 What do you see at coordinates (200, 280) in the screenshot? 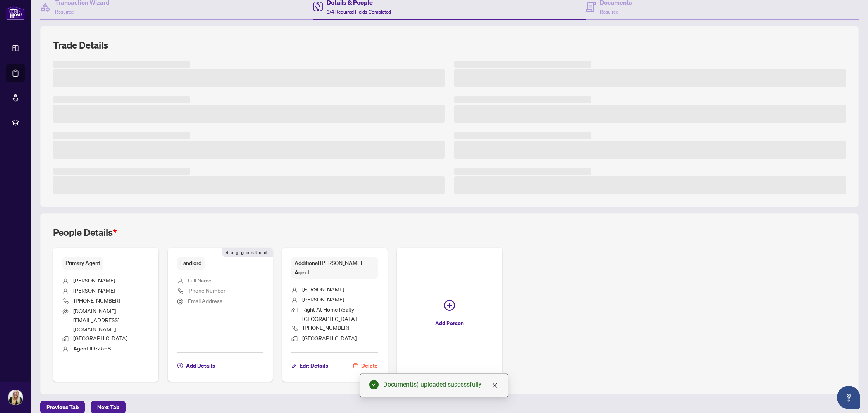
I see `span: Full Name` at bounding box center [200, 280].